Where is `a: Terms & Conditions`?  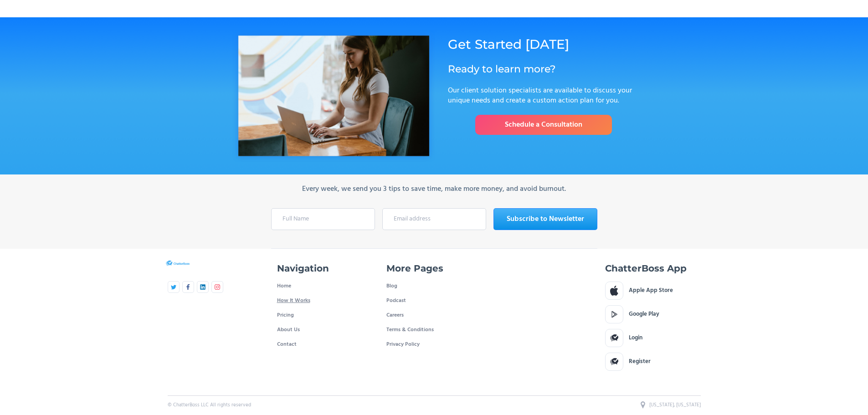 a: Terms & Conditions is located at coordinates (410, 330).